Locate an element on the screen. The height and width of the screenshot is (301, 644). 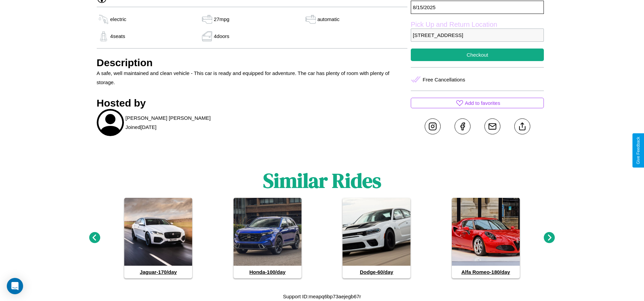
h3: Hosted by is located at coordinates (253, 103).